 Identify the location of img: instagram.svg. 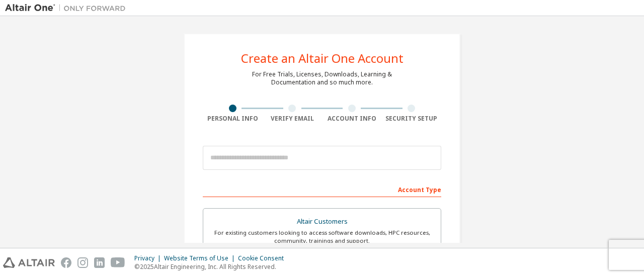
(82, 263).